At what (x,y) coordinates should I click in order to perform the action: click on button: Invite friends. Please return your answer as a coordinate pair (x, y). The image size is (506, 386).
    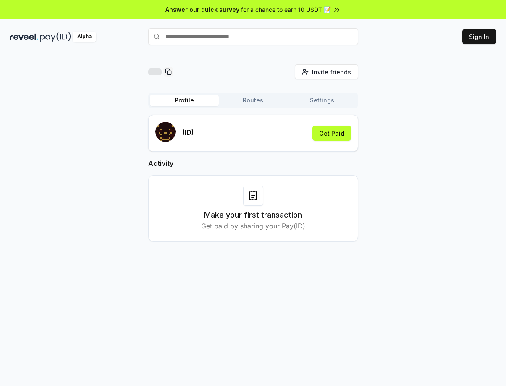
    Looking at the image, I should click on (326, 72).